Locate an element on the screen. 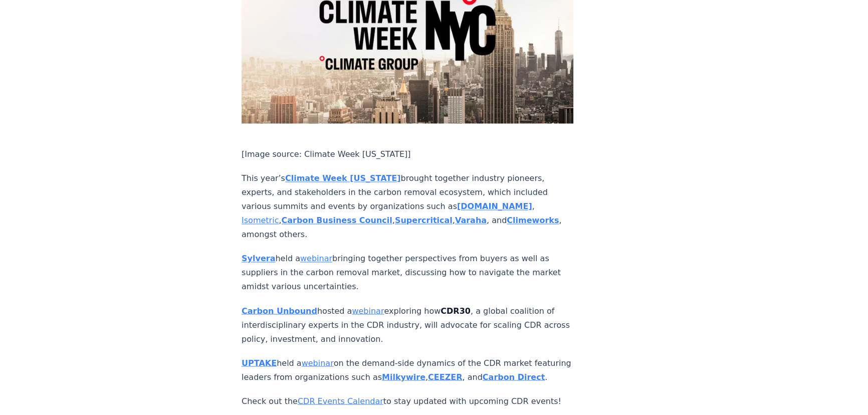 The image size is (868, 415). strong: Sylvera is located at coordinates (258, 258).